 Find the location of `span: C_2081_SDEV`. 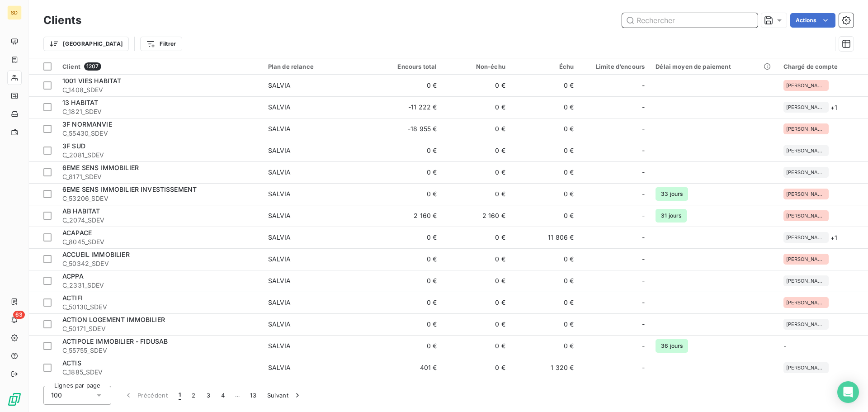

span: C_2081_SDEV is located at coordinates (160, 155).